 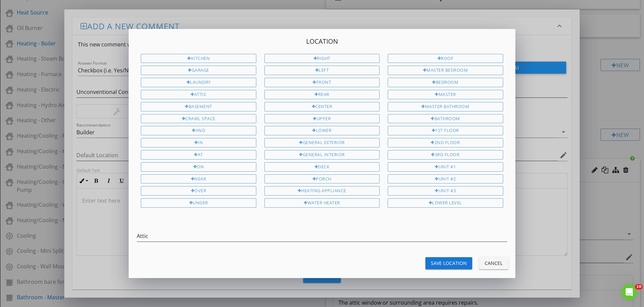 What do you see at coordinates (494, 263) in the screenshot?
I see `button: Cancel` at bounding box center [494, 263].